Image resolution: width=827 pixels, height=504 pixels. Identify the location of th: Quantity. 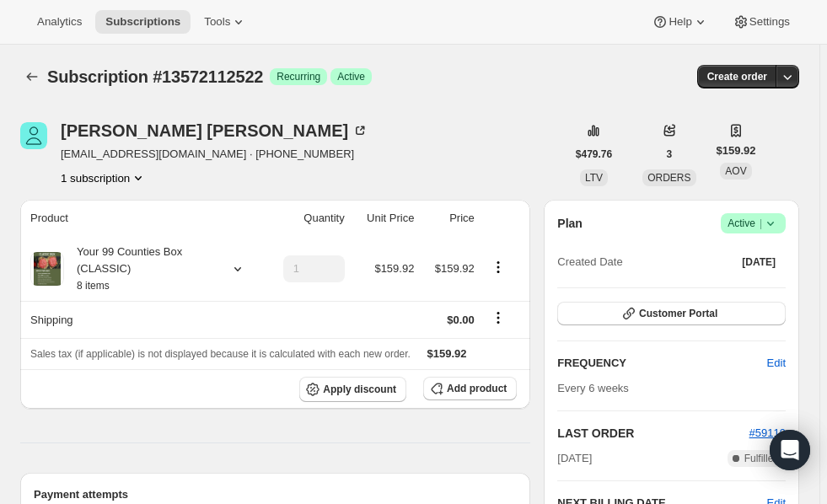
(306, 218).